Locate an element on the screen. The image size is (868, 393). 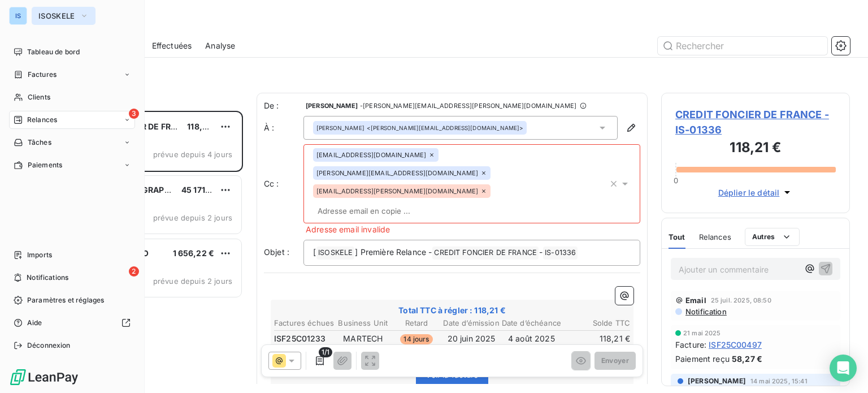
a: Tableau de bord is located at coordinates (72, 52).